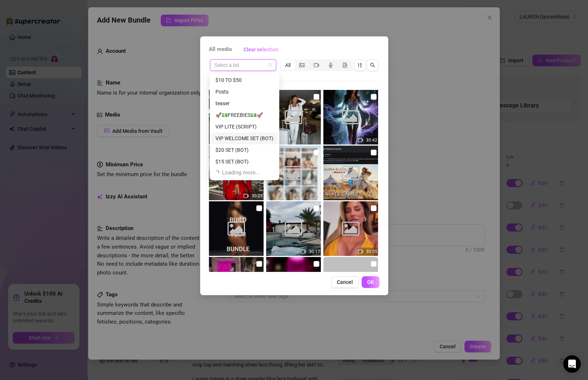 The width and height of the screenshot is (588, 380). What do you see at coordinates (373, 65) in the screenshot?
I see `span: search` at bounding box center [373, 65].